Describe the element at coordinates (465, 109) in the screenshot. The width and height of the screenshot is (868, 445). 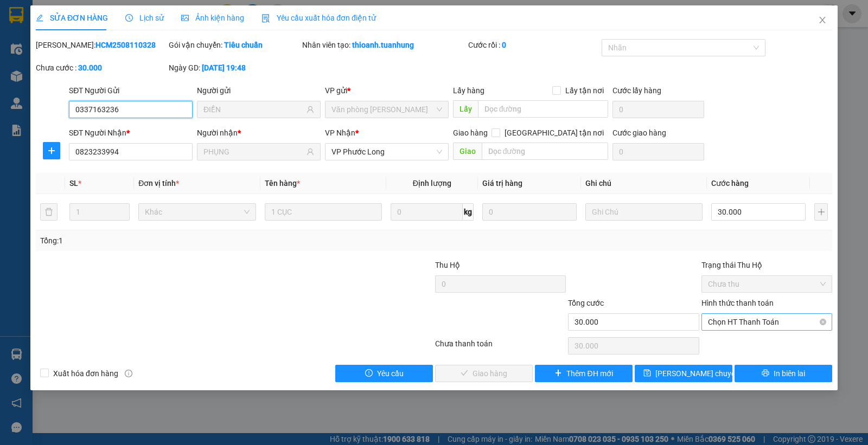
I see `span: Lấy` at that location.